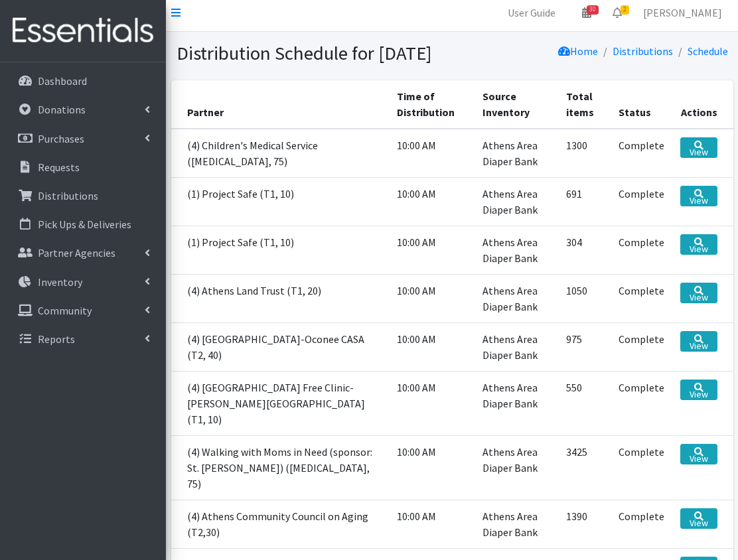 Image resolution: width=738 pixels, height=560 pixels. What do you see at coordinates (624, 10) in the screenshot?
I see `span: 2` at bounding box center [624, 10].